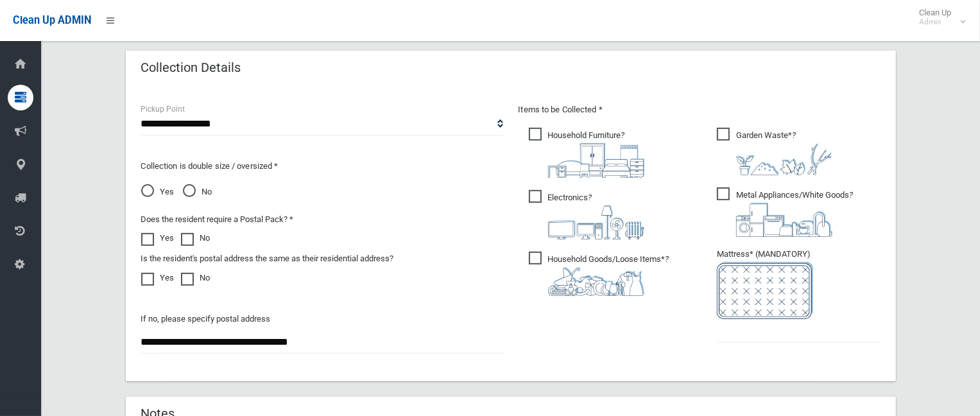 This screenshot has height=416, width=980. Describe the element at coordinates (700, 109) in the screenshot. I see `p: Items to be Collected *` at that location.